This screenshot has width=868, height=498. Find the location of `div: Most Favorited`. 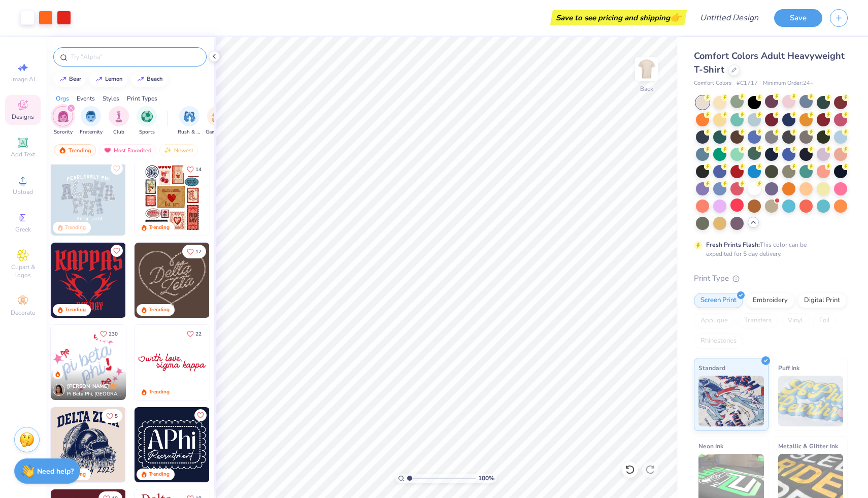

div: Most Favorited is located at coordinates (127, 150).